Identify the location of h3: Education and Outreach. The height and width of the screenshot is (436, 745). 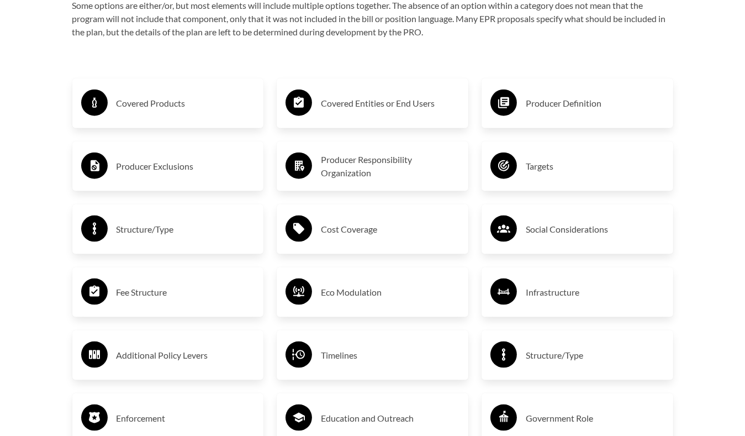
(390, 418).